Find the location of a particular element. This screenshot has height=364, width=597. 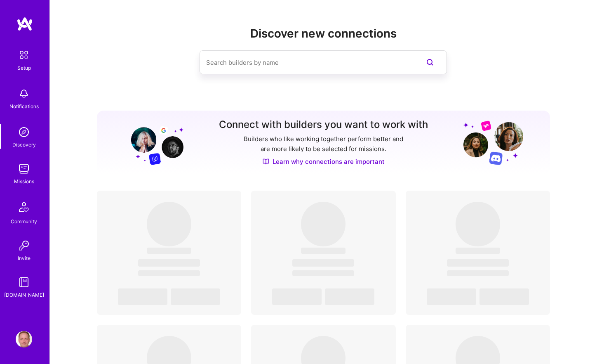

div: Notifications is located at coordinates (24, 106).